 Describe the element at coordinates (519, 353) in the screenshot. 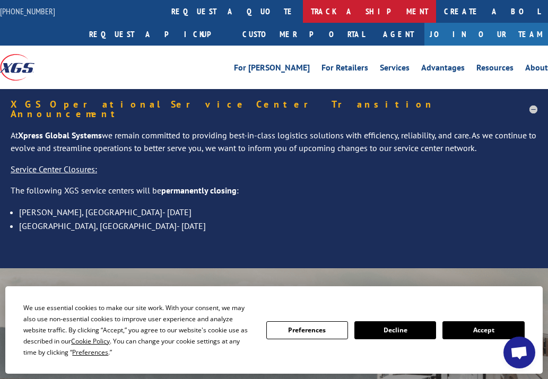

I see `a: Open chat` at that location.